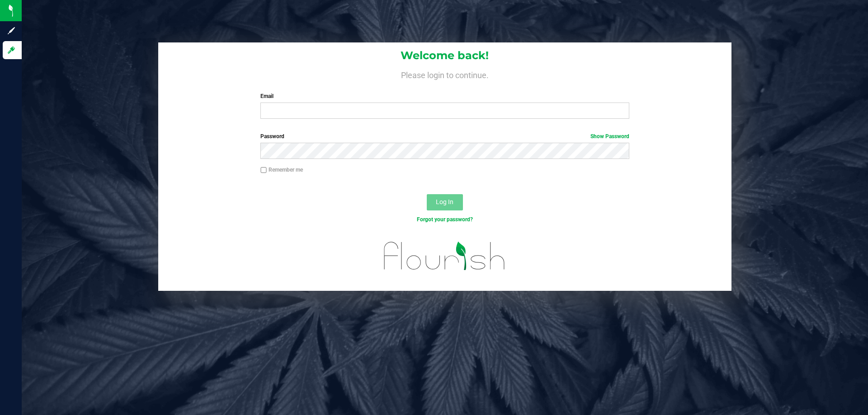 The height and width of the screenshot is (415, 868). Describe the element at coordinates (11, 50) in the screenshot. I see `inline-svg: Log in` at that location.